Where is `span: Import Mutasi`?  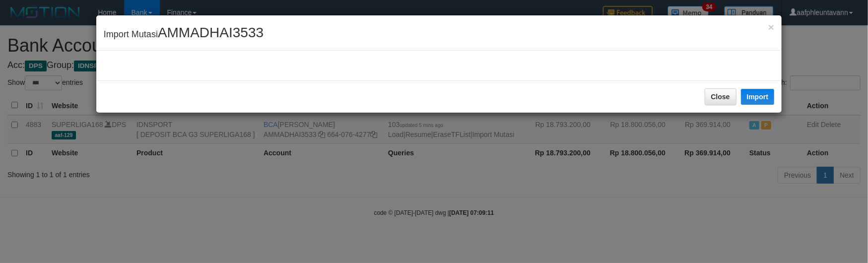
span: Import Mutasi is located at coordinates (184, 34).